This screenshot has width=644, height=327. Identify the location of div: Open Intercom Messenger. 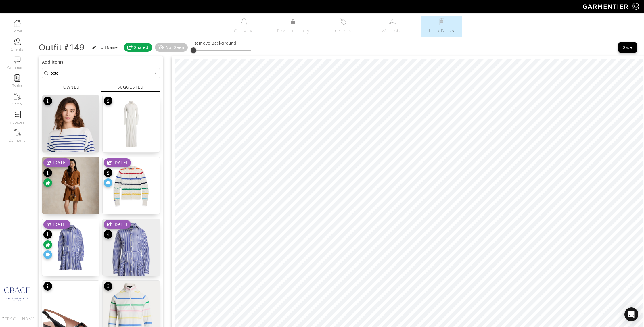
(631, 314).